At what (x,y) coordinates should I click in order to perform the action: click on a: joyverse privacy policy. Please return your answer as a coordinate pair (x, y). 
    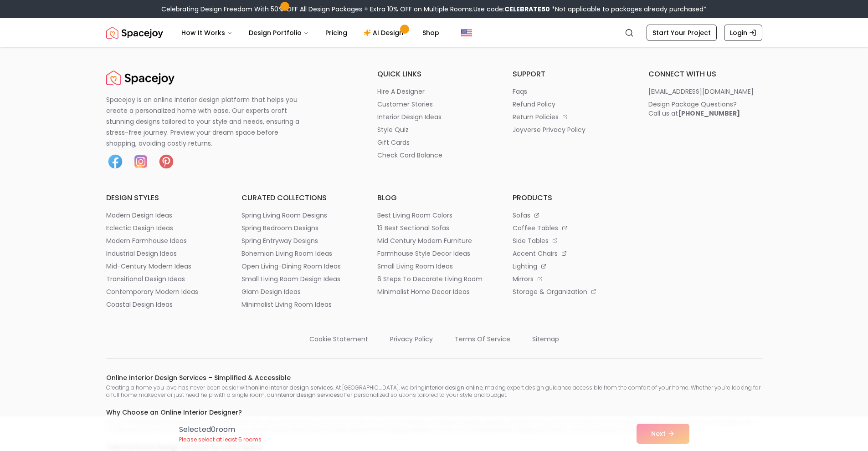
    Looking at the image, I should click on (569, 130).